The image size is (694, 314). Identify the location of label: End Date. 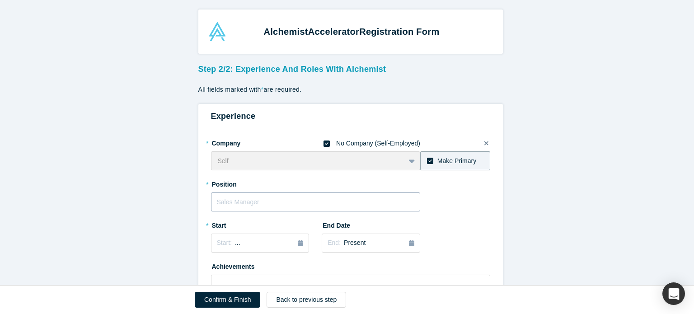
(347, 224).